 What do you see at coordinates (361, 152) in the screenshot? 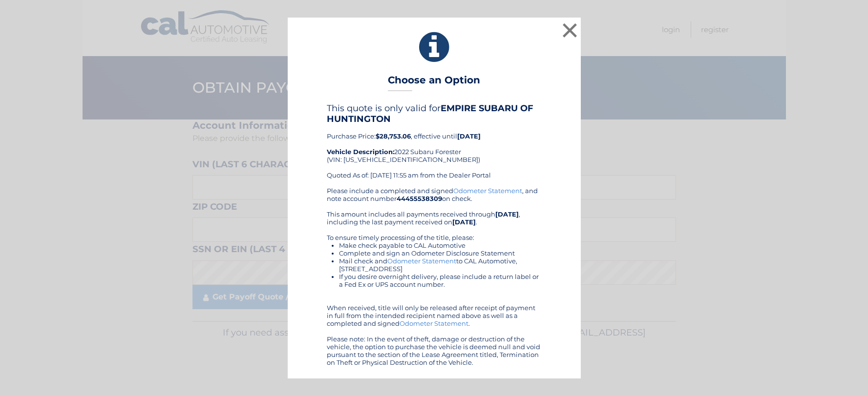
I see `strong: Vehicle Description:` at bounding box center [361, 152].